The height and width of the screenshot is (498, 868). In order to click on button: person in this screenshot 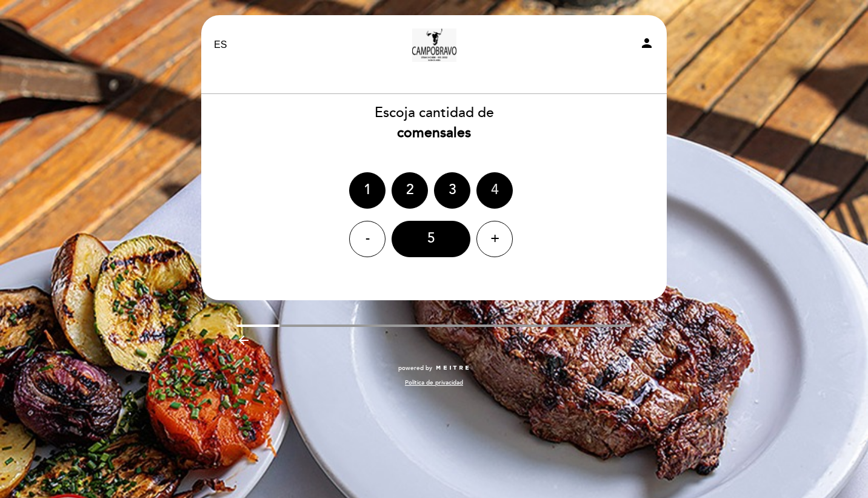, I will do `click(647, 45)`.